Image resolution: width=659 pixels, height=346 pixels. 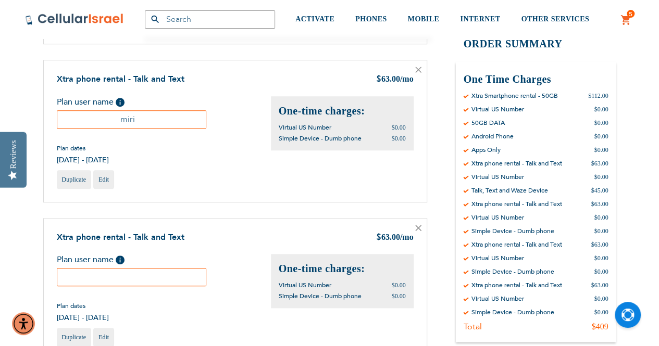 What do you see at coordinates (509, 191) in the screenshot?
I see `div: Talk, Text and Waze Device` at bounding box center [509, 191].